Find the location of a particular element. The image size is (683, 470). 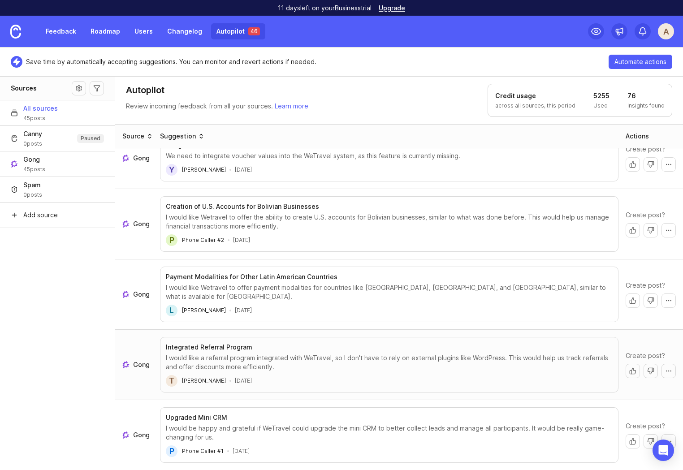

p: Insights found is located at coordinates (646, 106).